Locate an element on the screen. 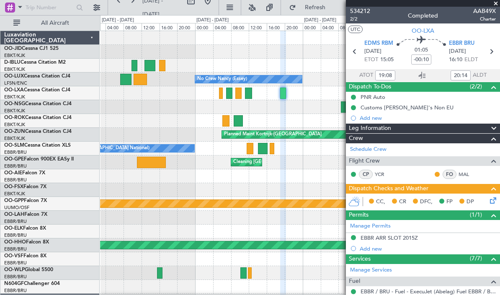 The image size is (500, 295). span: Refresh is located at coordinates (315, 8).